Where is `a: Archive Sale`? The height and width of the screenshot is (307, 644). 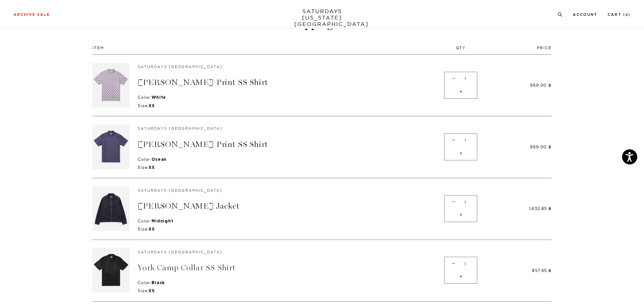 a: Archive Sale is located at coordinates (32, 14).